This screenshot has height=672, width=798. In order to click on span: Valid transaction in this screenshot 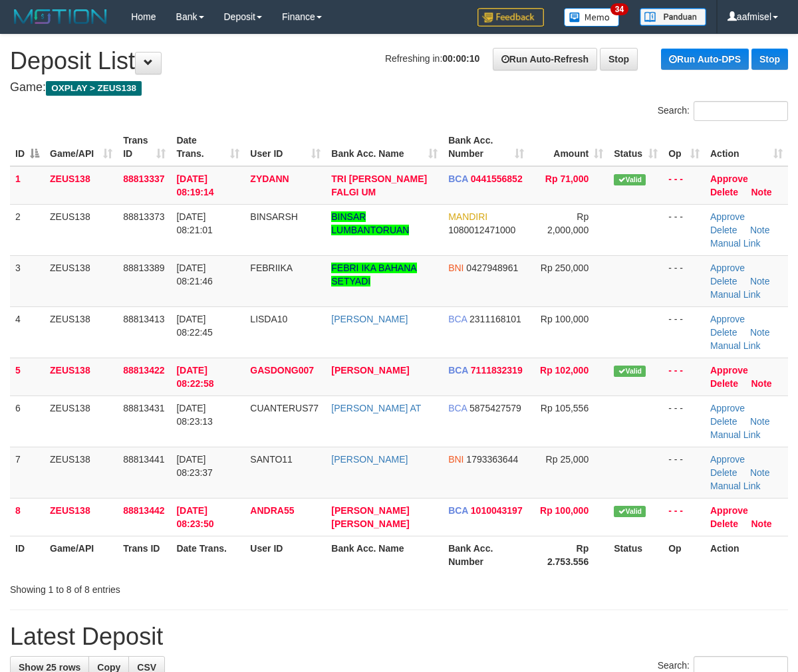, I will do `click(630, 511)`.